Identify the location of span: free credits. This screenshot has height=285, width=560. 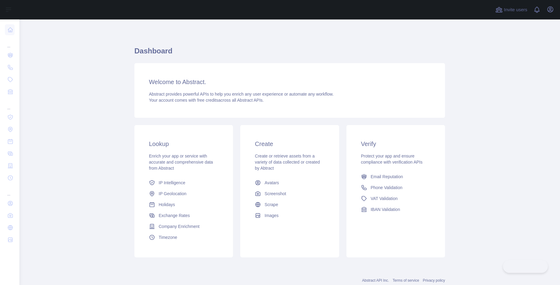
(208, 100).